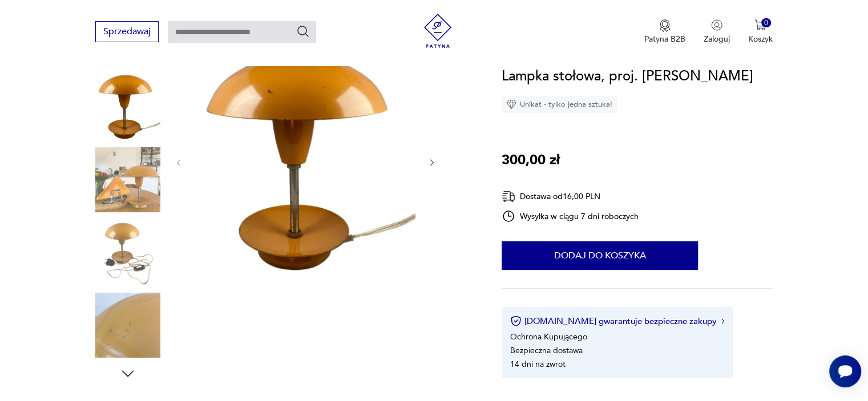 This screenshot has height=401, width=868. Describe the element at coordinates (760, 25) in the screenshot. I see `img: Ikona koszyka` at that location.